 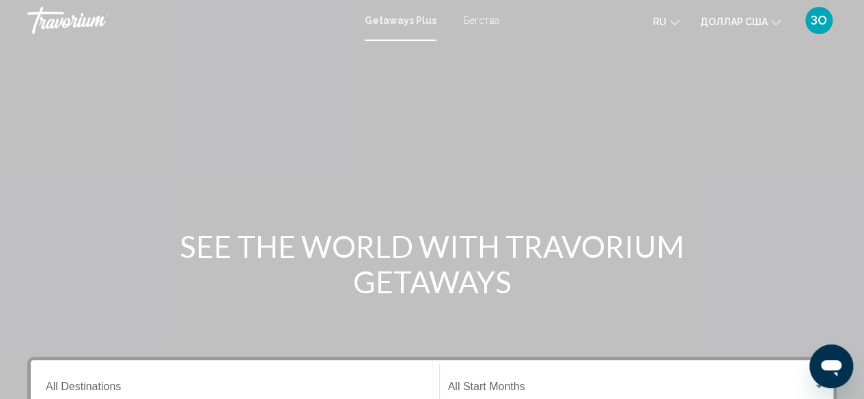 I want to click on font: Getaways Plus, so click(x=400, y=20).